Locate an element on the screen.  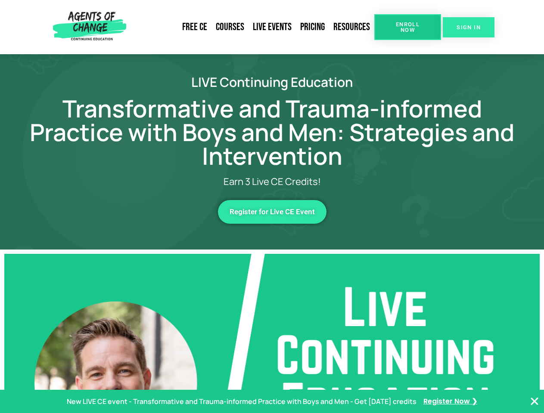
a: Pricing is located at coordinates (312, 27).